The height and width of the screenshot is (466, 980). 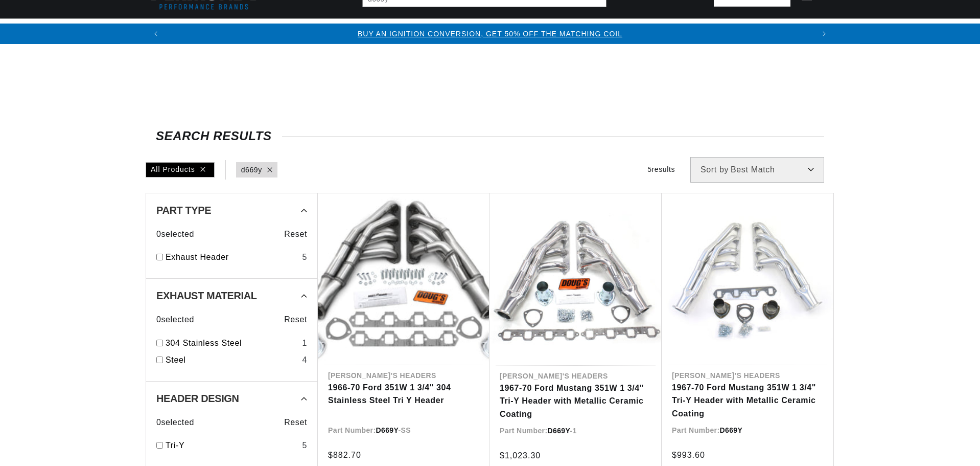 I want to click on div: 4, so click(x=304, y=360).